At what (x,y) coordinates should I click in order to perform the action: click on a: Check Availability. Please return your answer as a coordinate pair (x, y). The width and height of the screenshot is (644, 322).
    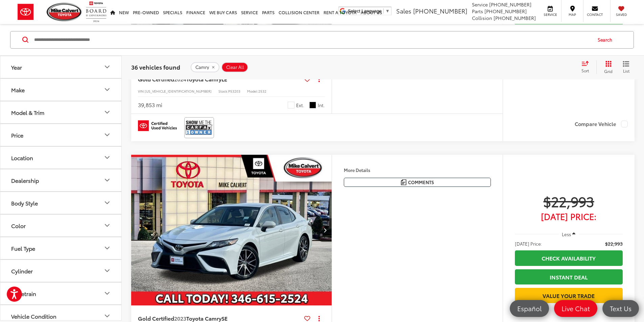
    Looking at the image, I should click on (569, 258).